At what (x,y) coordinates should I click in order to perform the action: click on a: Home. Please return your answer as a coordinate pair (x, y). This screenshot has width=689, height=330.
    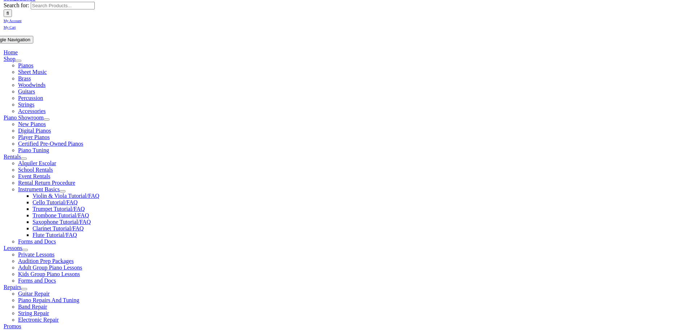
    Looking at the image, I should click on (10, 52).